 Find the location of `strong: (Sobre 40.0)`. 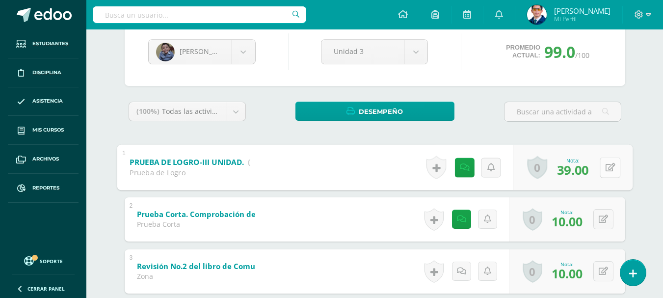

strong: (Sobre 40.0) is located at coordinates (270, 161).